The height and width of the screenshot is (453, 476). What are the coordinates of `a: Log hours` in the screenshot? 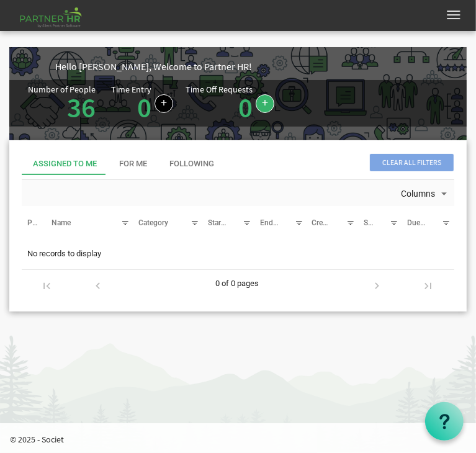 It's located at (163, 104).